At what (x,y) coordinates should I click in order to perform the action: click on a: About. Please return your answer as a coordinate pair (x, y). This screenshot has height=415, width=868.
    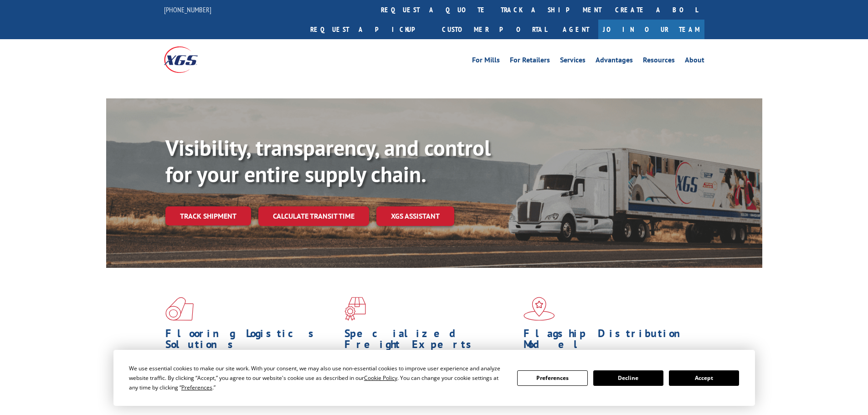
    Looking at the image, I should click on (695, 61).